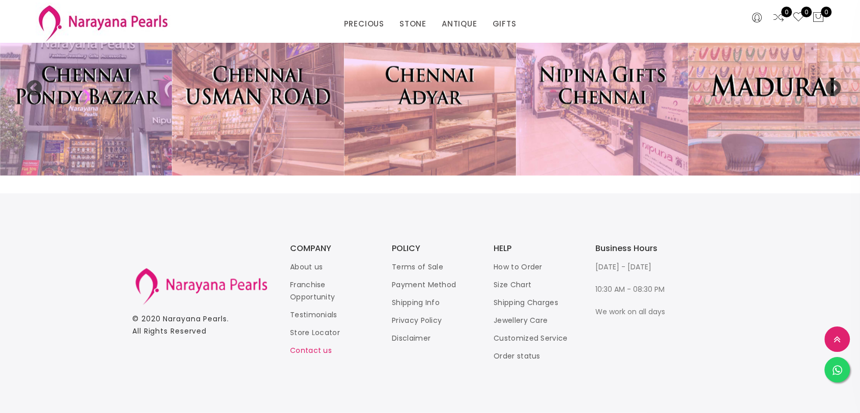 Image resolution: width=860 pixels, height=413 pixels. Describe the element at coordinates (31, 85) in the screenshot. I see `button: Previous` at that location.